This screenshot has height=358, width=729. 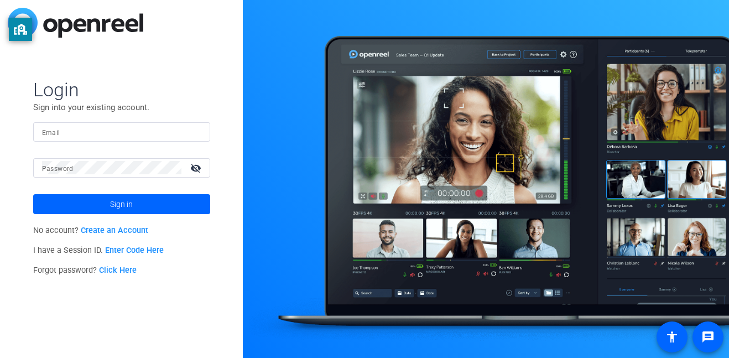 I want to click on button: Sign in, so click(x=122, y=204).